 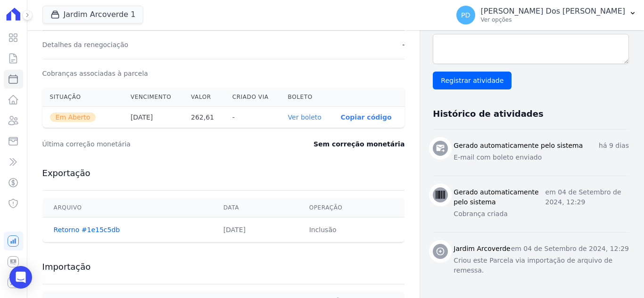 I want to click on button: Copiar código, so click(x=366, y=117).